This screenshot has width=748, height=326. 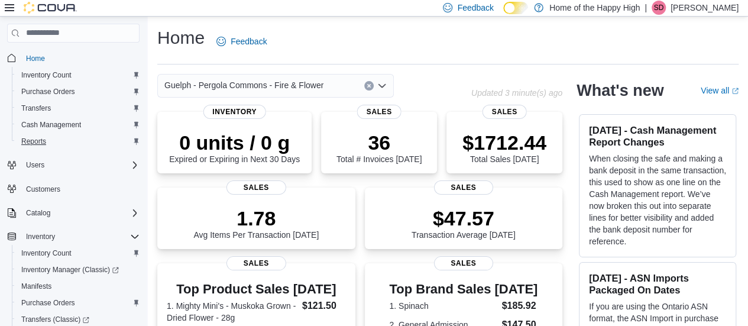 I want to click on button: Manifests, so click(x=78, y=286).